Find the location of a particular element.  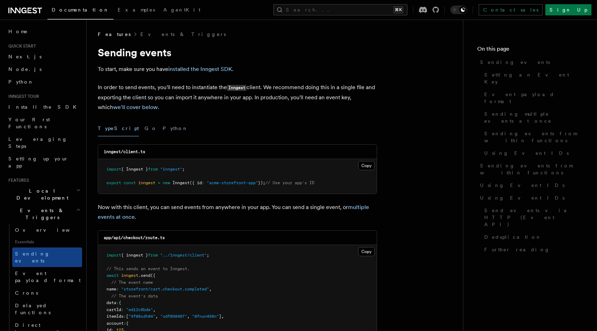

a: we'll cover below is located at coordinates (136, 107).